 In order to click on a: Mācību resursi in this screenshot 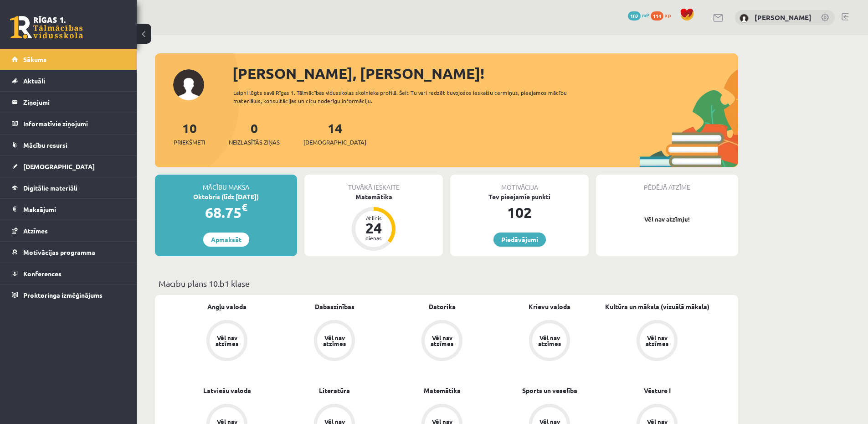, I will do `click(69, 145)`.